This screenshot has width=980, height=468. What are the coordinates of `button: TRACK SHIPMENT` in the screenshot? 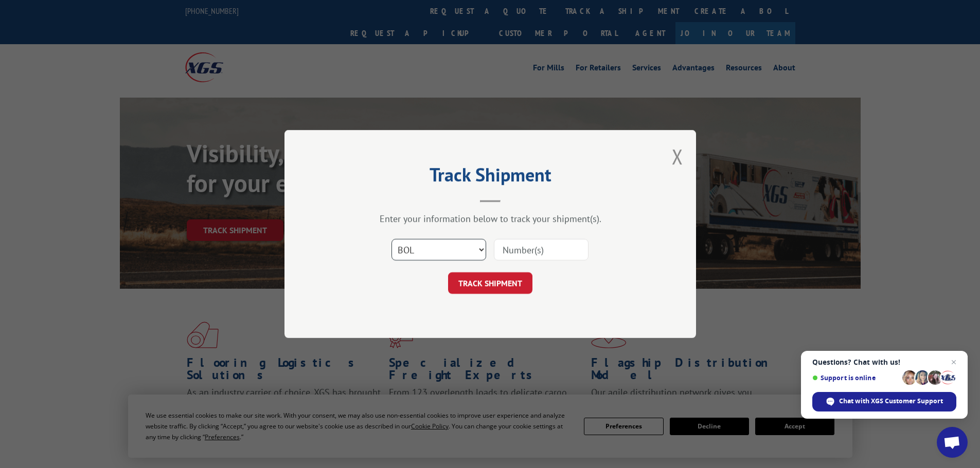 It's located at (490, 283).